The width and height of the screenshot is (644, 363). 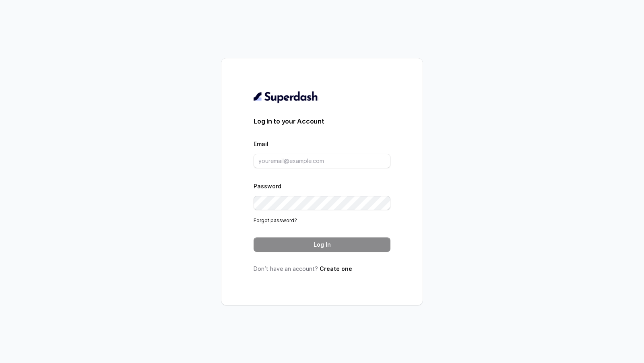 I want to click on p: Don’t have an account?, so click(x=322, y=269).